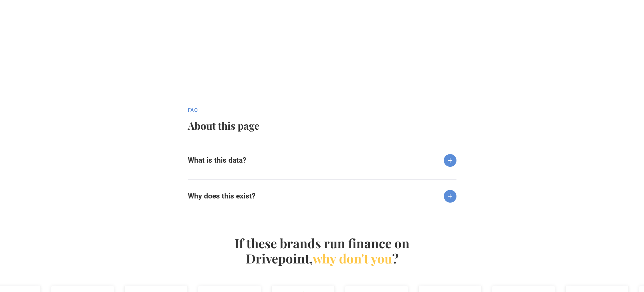 This screenshot has width=644, height=292. Describe the element at coordinates (310, 111) in the screenshot. I see `div: fAQ` at that location.